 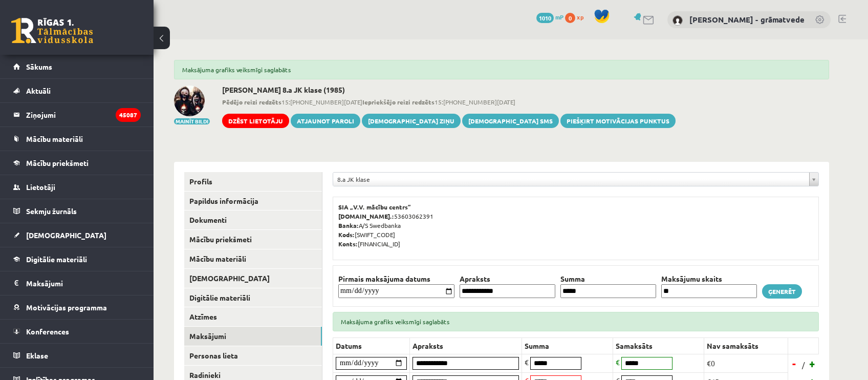 What do you see at coordinates (253, 220) in the screenshot?
I see `a: Dokumenti` at bounding box center [253, 220].